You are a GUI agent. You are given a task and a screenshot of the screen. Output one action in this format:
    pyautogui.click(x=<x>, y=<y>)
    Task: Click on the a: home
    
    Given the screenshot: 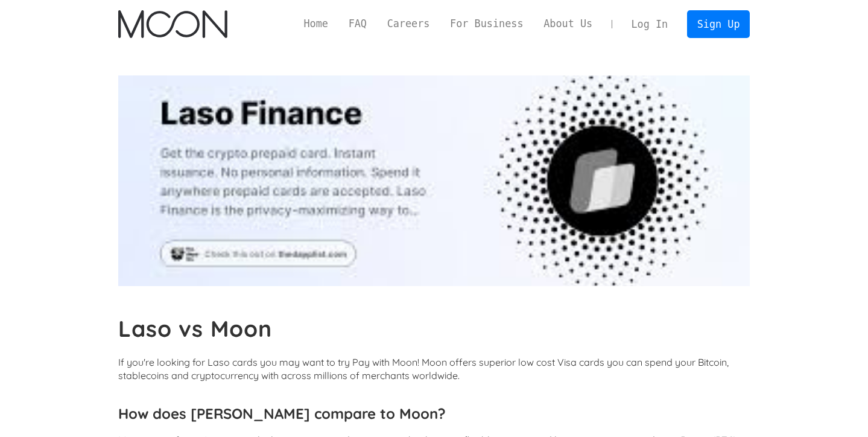 What is the action you would take?
    pyautogui.click(x=173, y=24)
    